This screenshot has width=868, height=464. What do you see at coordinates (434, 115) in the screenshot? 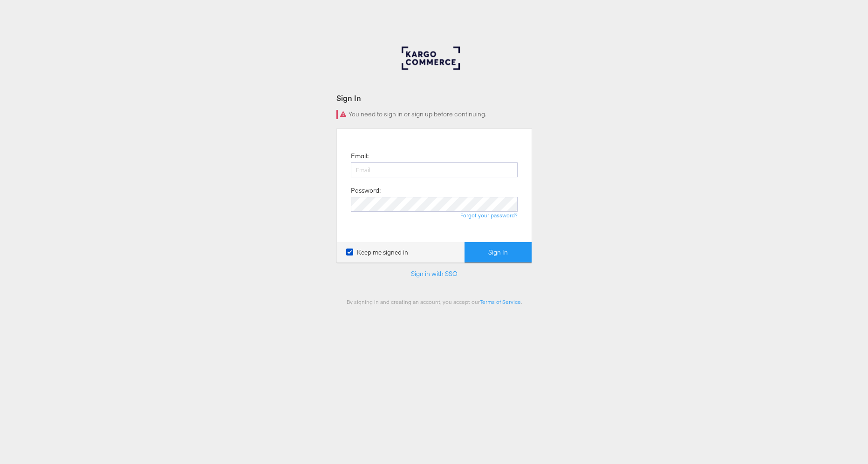
I see `div: You need to sign in or sign up before continuing.` at bounding box center [434, 115].